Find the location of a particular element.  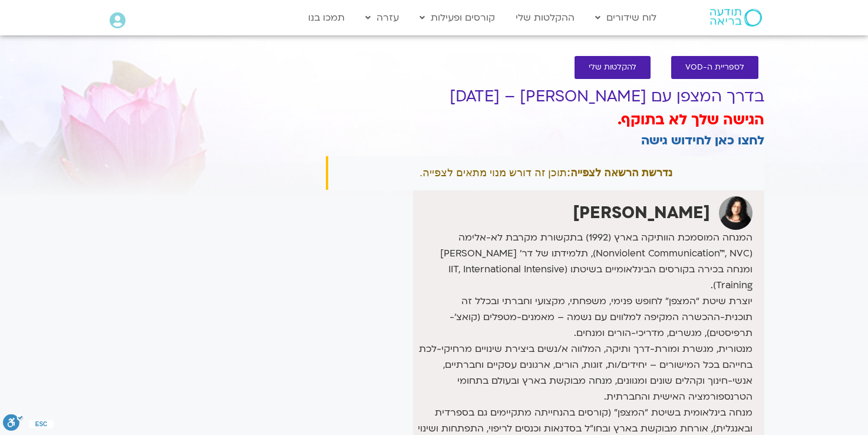

a: עזרה is located at coordinates (382, 17).